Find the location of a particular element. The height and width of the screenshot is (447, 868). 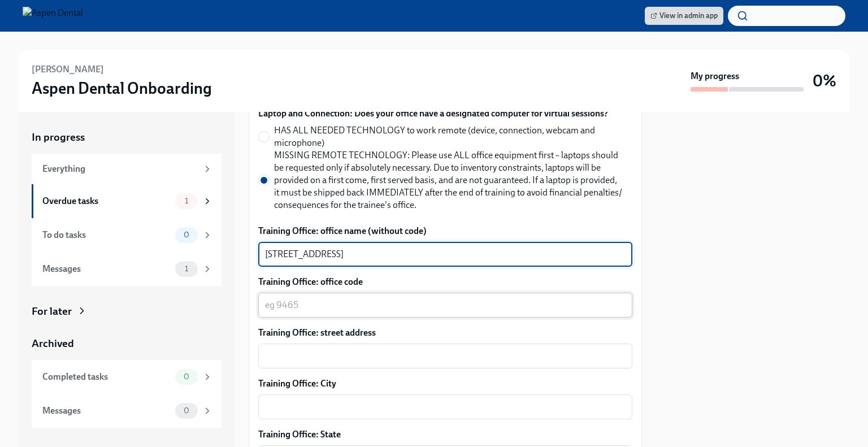

span: MISSING REMOTE TECHNOLOGY: Please use ALL office equipment first – laptops should be requested on... is located at coordinates (448, 181).